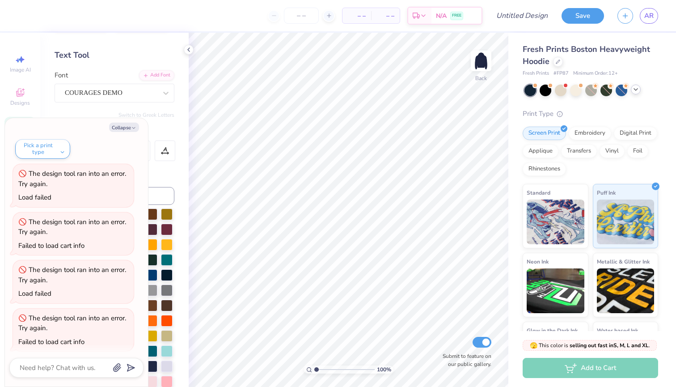  What do you see at coordinates (544, 169) in the screenshot?
I see `div: Rhinestones` at bounding box center [544, 169].